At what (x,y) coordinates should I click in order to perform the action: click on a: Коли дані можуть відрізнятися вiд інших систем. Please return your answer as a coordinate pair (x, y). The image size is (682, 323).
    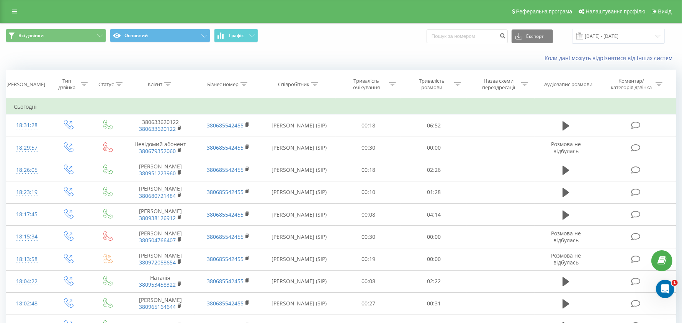
    Looking at the image, I should click on (610, 58).